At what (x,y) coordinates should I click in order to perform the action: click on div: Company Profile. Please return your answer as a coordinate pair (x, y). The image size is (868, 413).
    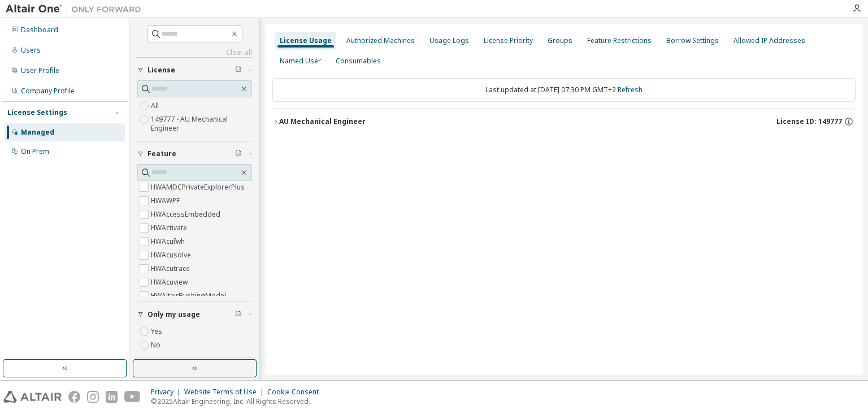
    Looking at the image, I should click on (47, 91).